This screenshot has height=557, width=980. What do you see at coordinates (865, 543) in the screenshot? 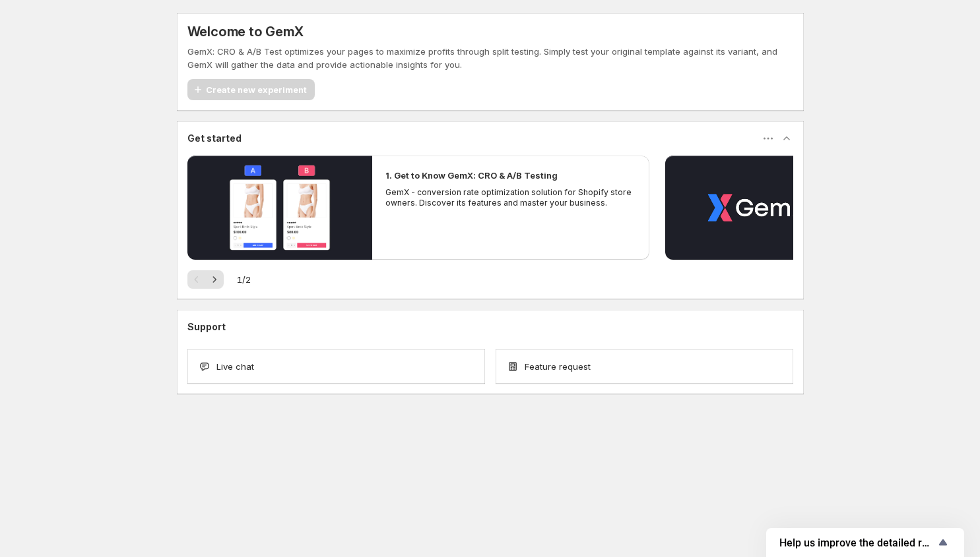
I see `button: Show survey - Help us improve the detailed report for A/B campaigns` at bounding box center [865, 543].